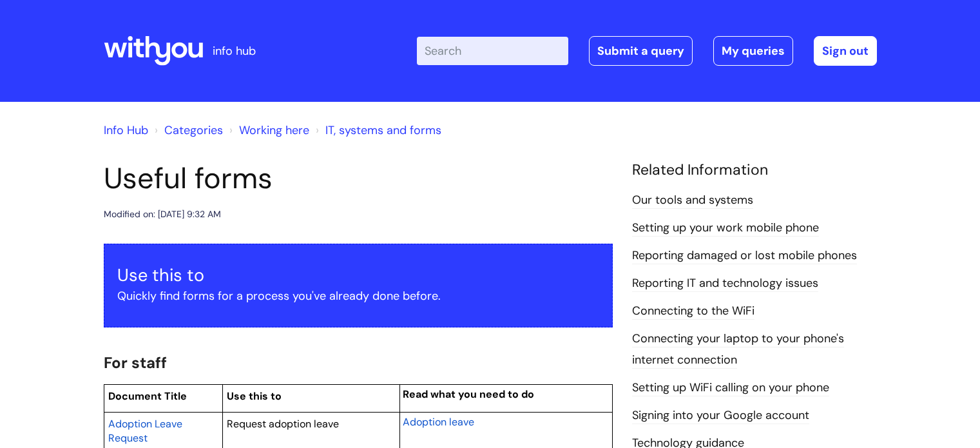 Image resolution: width=980 pixels, height=448 pixels. Describe the element at coordinates (187, 130) in the screenshot. I see `li: Solution home` at that location.